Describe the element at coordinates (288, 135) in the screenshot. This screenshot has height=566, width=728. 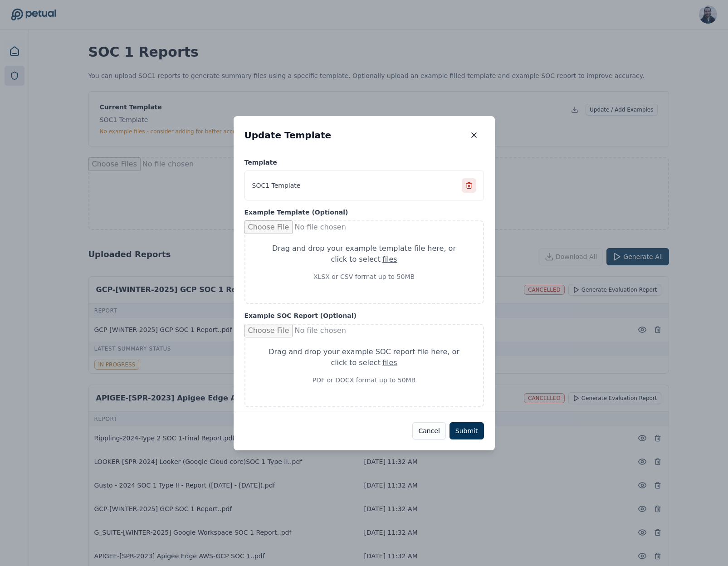
I see `h2: Update Template` at that location.